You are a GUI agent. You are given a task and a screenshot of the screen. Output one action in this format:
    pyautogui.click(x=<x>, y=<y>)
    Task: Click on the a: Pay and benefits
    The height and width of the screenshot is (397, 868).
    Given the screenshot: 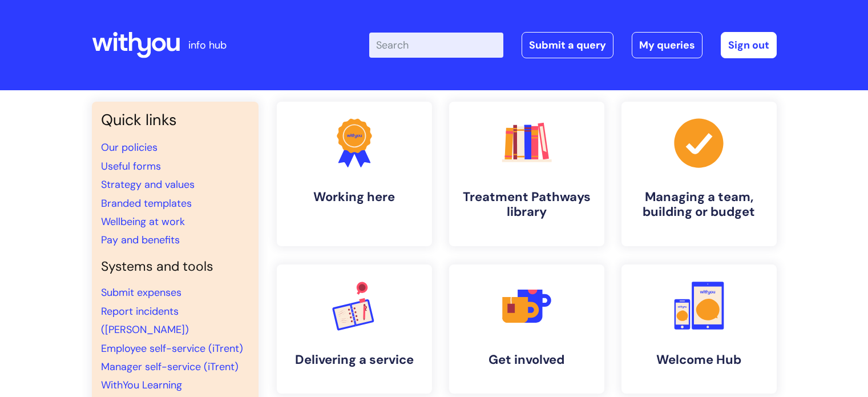 What is the action you would take?
    pyautogui.click(x=141, y=240)
    